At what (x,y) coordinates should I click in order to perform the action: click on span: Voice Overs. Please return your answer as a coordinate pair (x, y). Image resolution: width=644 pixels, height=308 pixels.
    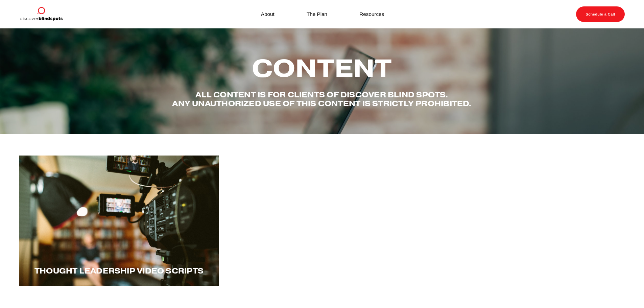
    Looking at the image, I should click on (525, 271).